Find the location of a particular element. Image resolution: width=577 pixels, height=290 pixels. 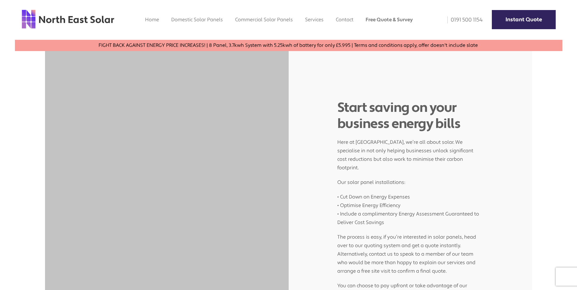

img: phone icon is located at coordinates (448, 20).